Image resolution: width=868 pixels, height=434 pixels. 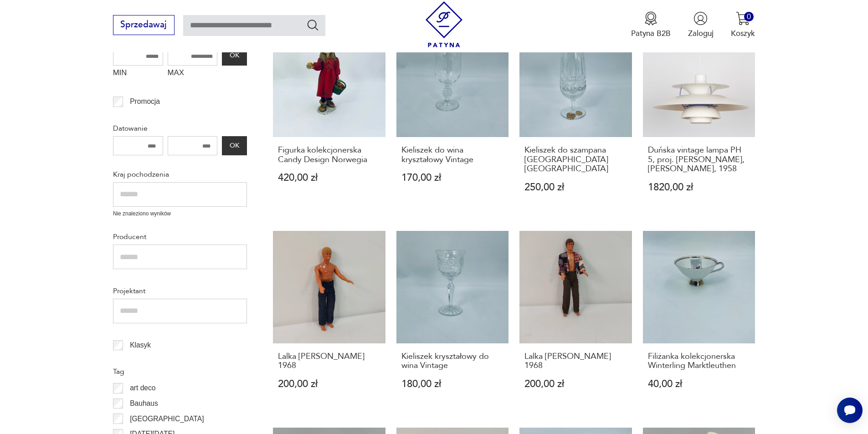 I want to click on p: 250,00 zł, so click(x=575, y=187).